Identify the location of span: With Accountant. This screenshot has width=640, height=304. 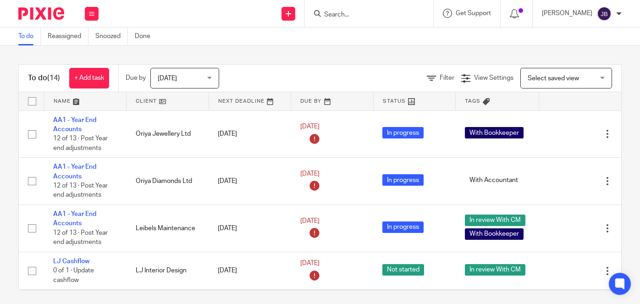
(493, 180).